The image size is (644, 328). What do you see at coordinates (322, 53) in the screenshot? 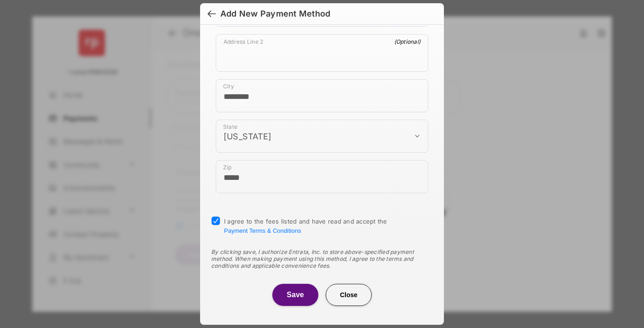
I see `div: payment_method_screening[postal_addresses][addressLine2]` at bounding box center [322, 53].